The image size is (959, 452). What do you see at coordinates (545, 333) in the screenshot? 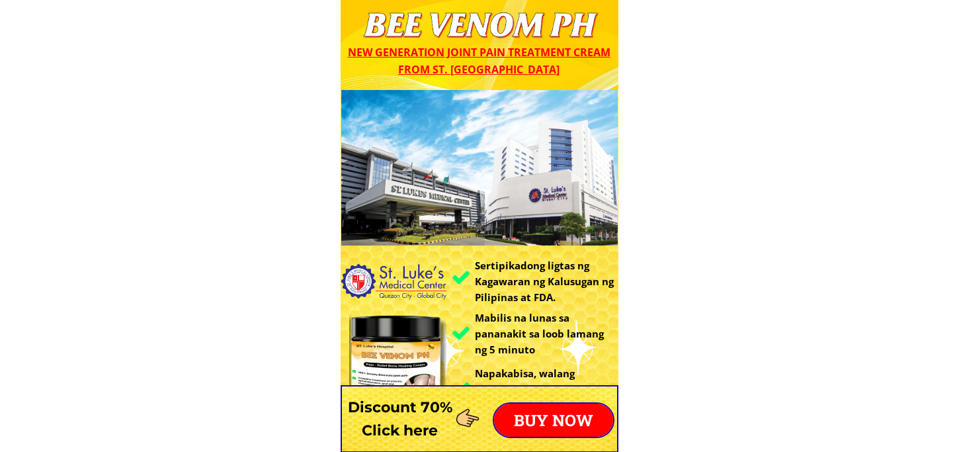
I see `h3: Mabilis na lunas sa pananakit sa loob lamang ng 5 minuto` at bounding box center [545, 333].